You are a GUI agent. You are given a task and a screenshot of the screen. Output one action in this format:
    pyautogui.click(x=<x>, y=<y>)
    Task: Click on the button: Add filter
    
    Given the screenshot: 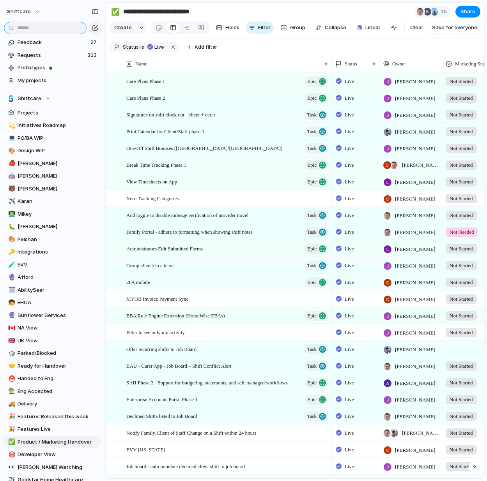 What is the action you would take?
    pyautogui.click(x=202, y=47)
    